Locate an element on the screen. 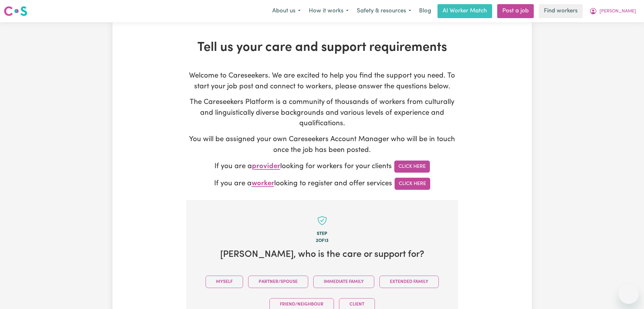 The image size is (644, 309). p: The Careseekers Platform is a community of thousands of workers from culturally and linguisticall... is located at coordinates (322, 113).